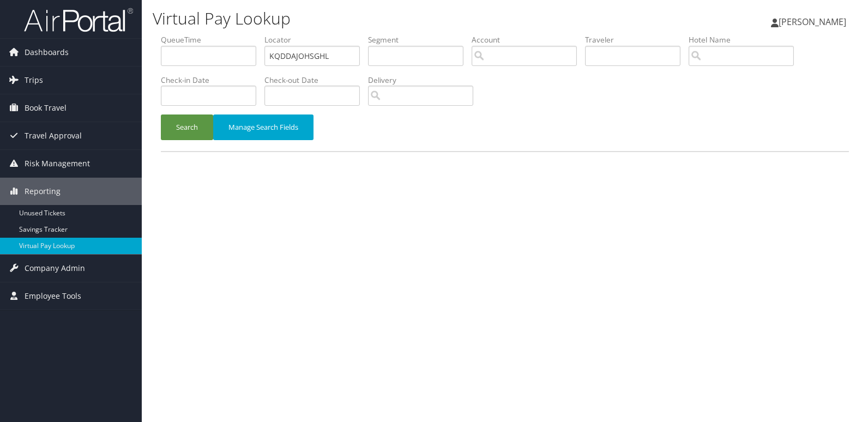 Image resolution: width=868 pixels, height=422 pixels. I want to click on img: airportal-logo.png, so click(78, 20).